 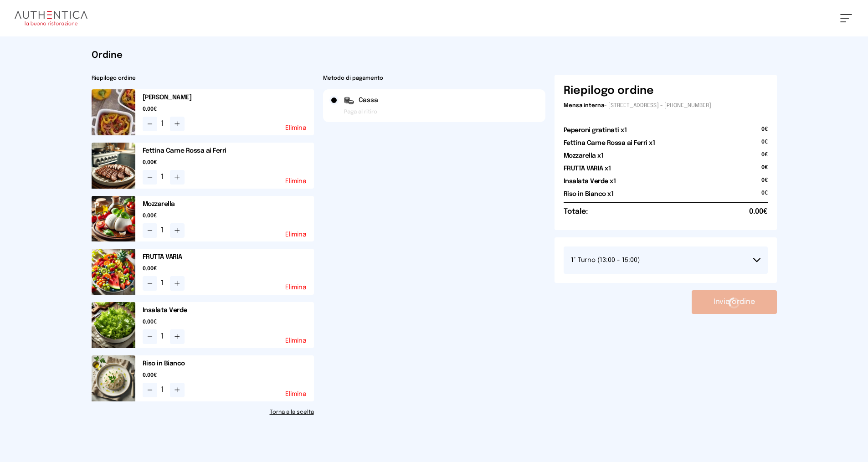 What do you see at coordinates (434, 79) in the screenshot?
I see `h2: Metodo di pagamento` at bounding box center [434, 79].